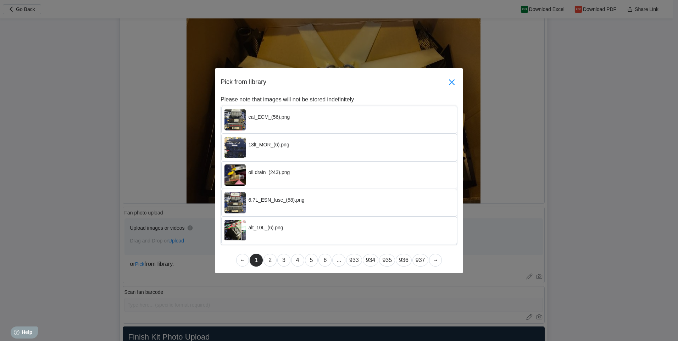  What do you see at coordinates (19, 9) in the screenshot?
I see `span: Help` at bounding box center [19, 9].